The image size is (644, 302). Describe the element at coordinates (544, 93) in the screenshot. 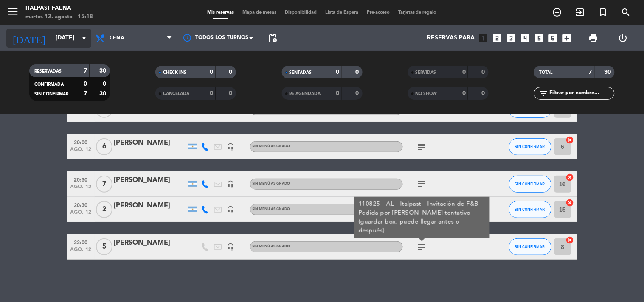

I see `i: filter_list` at that location.